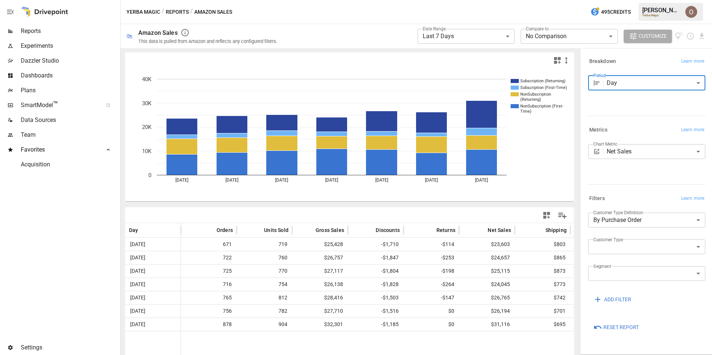  Describe the element at coordinates (543, 81) in the screenshot. I see `text: Subscription (Returning)` at that location.